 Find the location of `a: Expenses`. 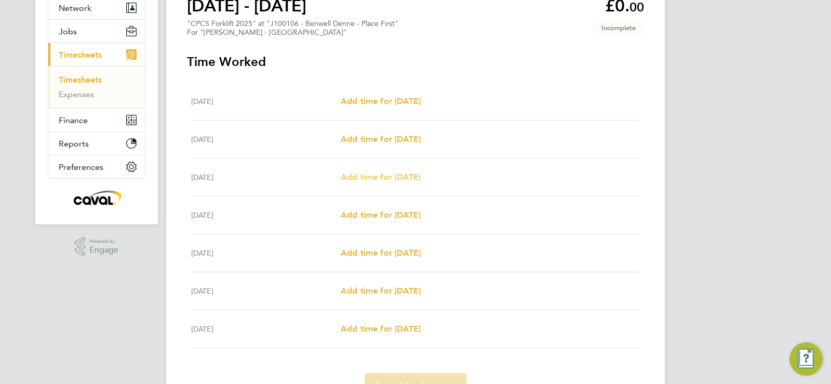

a: Expenses is located at coordinates (76, 94).